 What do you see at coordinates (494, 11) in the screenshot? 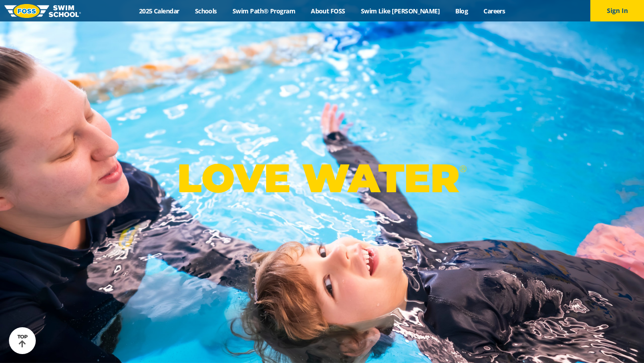
I see `a: Careers` at bounding box center [494, 11].